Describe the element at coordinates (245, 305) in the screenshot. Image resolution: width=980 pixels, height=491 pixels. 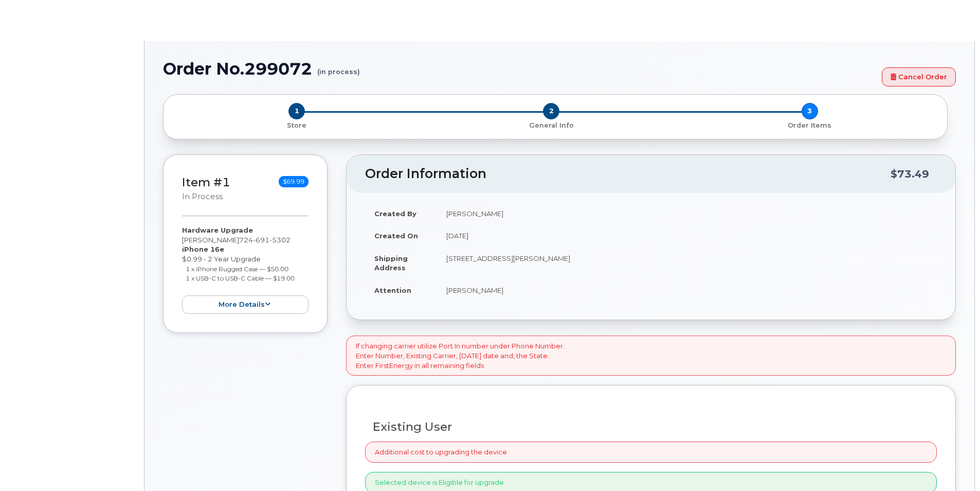
I see `button: more details` at that location.